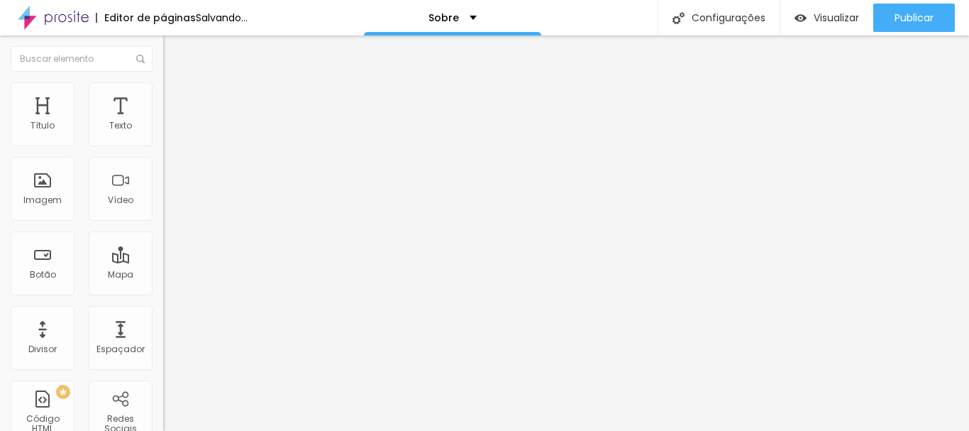  I want to click on button: Visualizar, so click(826, 18).